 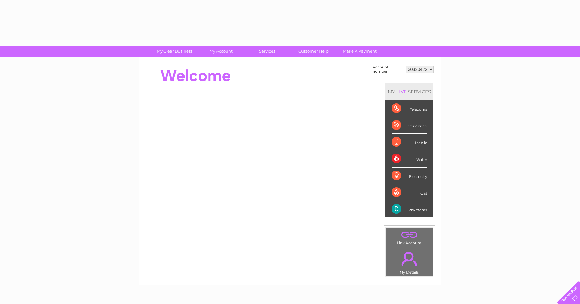 I want to click on a: Make A Payment, so click(x=359, y=51).